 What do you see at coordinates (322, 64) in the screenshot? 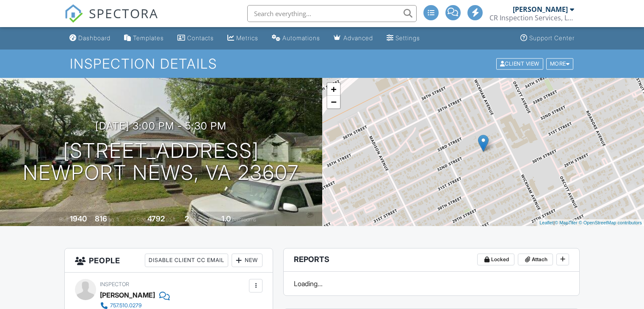
I see `h1: Inspection Details` at bounding box center [322, 64].